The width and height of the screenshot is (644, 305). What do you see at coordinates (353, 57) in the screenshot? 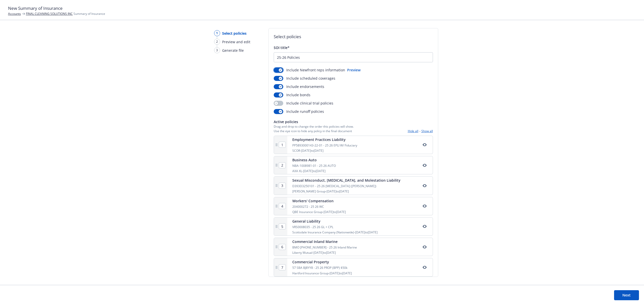
I see `input: Enter a title` at bounding box center [353, 57].